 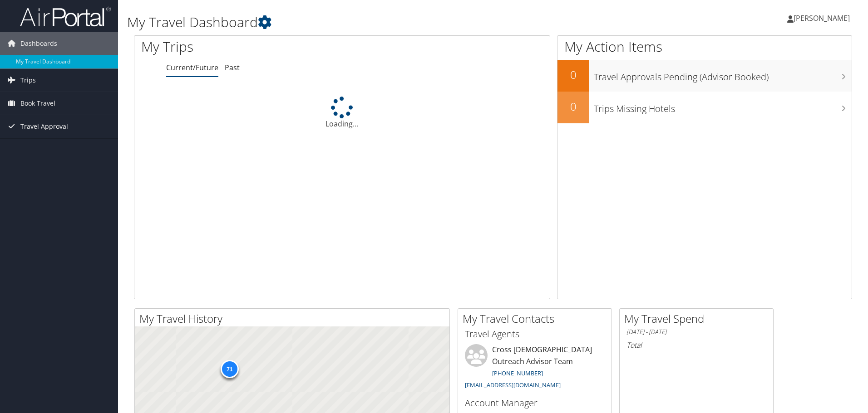 I want to click on h3: Trips Missing Hotels, so click(x=723, y=107).